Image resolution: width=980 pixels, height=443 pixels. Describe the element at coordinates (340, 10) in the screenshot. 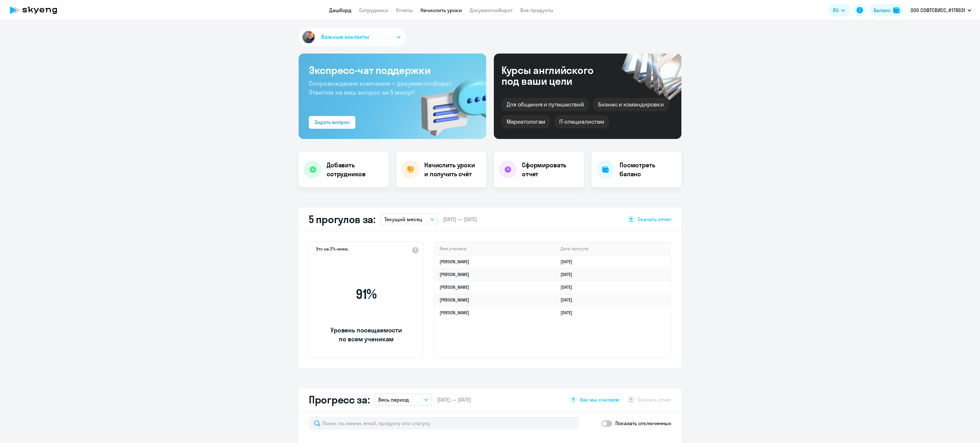

I see `a: Дашборд` at that location.